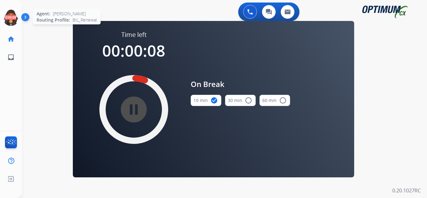 Image resolution: width=427 pixels, height=198 pixels. Describe the element at coordinates (134, 35) in the screenshot. I see `span: Time left` at that location.